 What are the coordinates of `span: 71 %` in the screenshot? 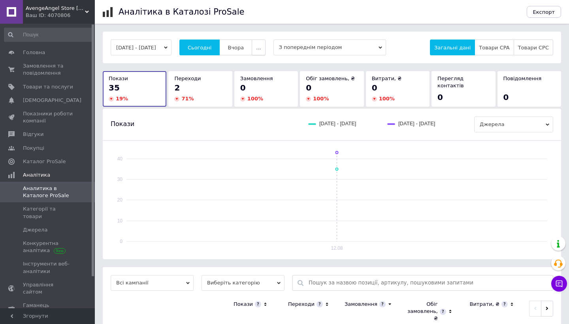 It's located at (187, 98).